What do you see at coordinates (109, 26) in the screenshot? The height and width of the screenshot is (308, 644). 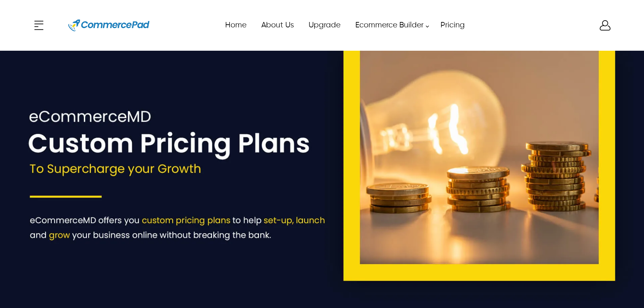 I see `img: Website Logo for Commerce Pad` at bounding box center [109, 26].